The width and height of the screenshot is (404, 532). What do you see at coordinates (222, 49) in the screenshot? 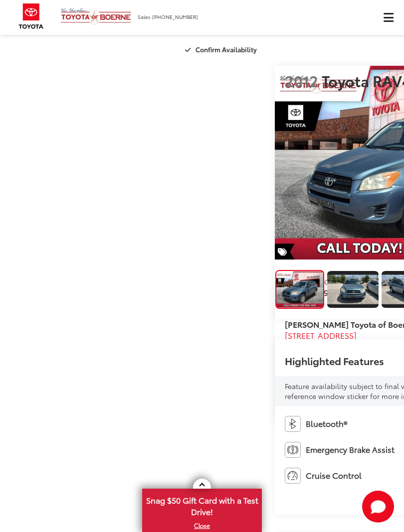
I see `button: Confirm Availability` at bounding box center [222, 49].